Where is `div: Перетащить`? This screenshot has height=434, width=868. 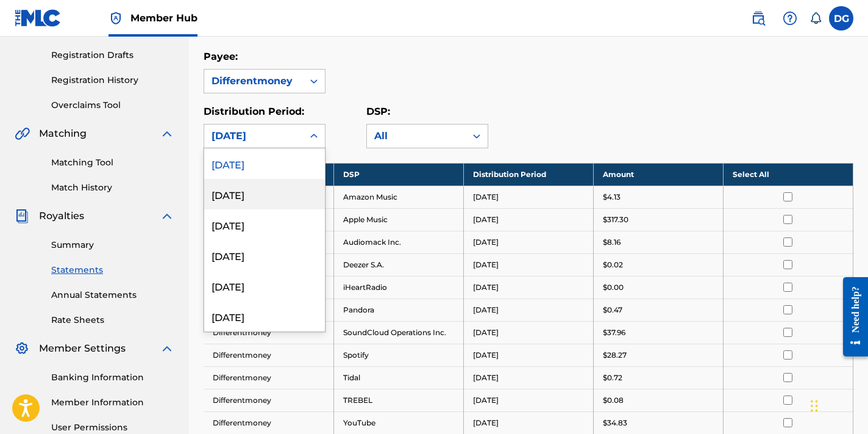 div: Перетащить is located at coordinates (814, 406).